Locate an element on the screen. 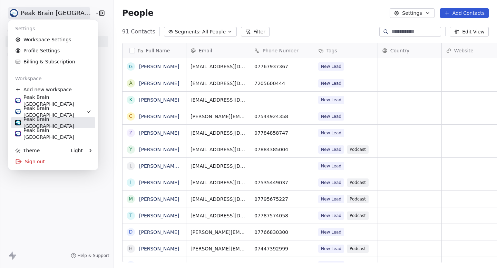 The height and width of the screenshot is (268, 497). a: Profile Settings is located at coordinates (53, 51).